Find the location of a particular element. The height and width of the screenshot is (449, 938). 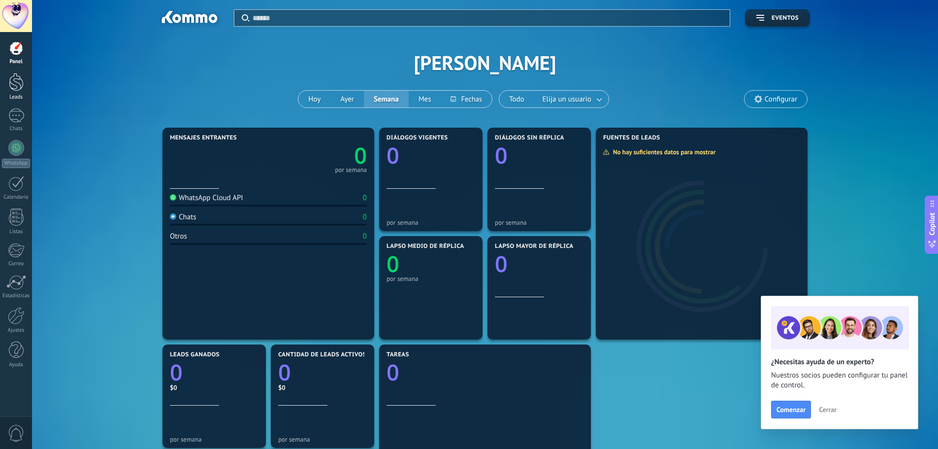

img: WhatsApp Cloud API is located at coordinates (173, 197).